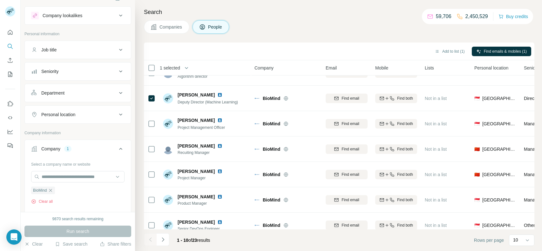 The height and width of the screenshot is (251, 542). I want to click on button: Dashboard, so click(10, 132).